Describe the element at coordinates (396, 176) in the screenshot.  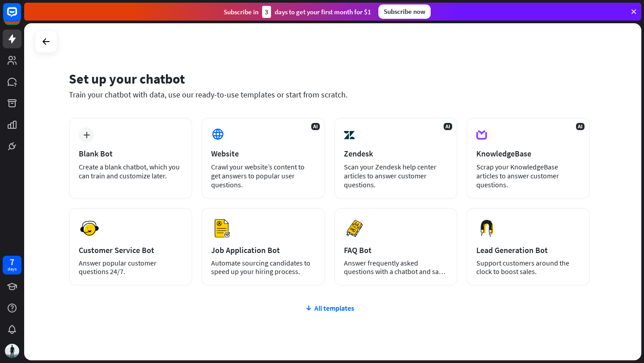
I see `div: Scan your Zendesk help center articles to answer customer questions.` at that location.